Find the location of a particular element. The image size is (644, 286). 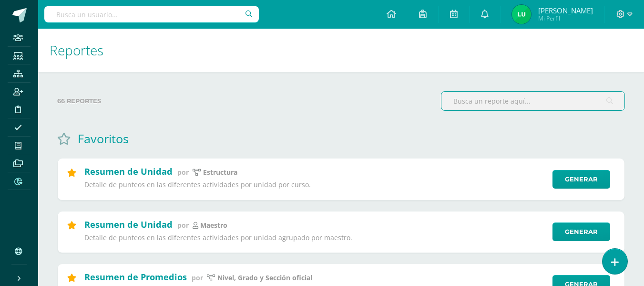

h2: Resumen de Promedios is located at coordinates (135, 277).